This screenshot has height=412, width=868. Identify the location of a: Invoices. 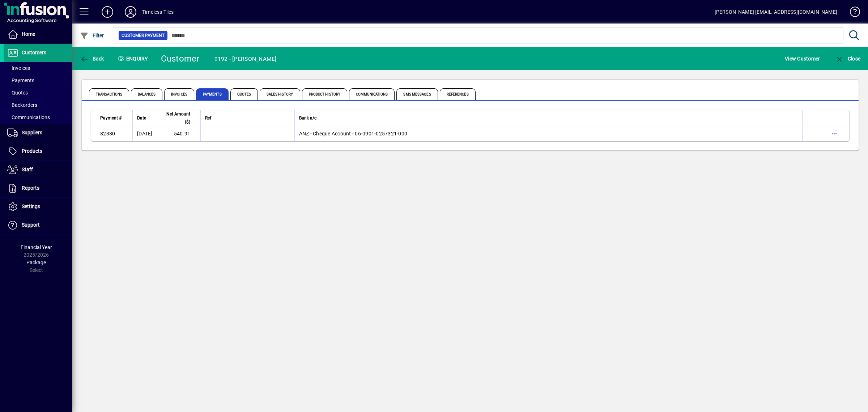
(38, 68).